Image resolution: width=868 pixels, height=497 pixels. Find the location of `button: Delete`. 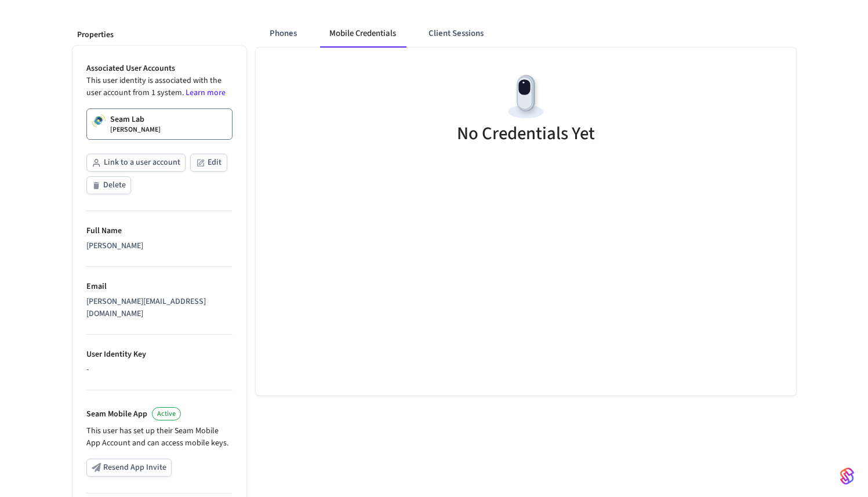

button: Delete is located at coordinates (109, 185).